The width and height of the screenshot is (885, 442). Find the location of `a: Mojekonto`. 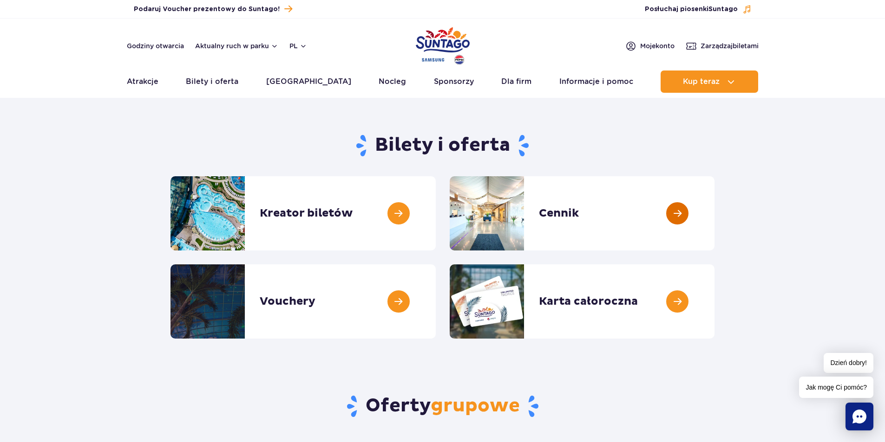

a: Mojekonto is located at coordinates (650, 46).